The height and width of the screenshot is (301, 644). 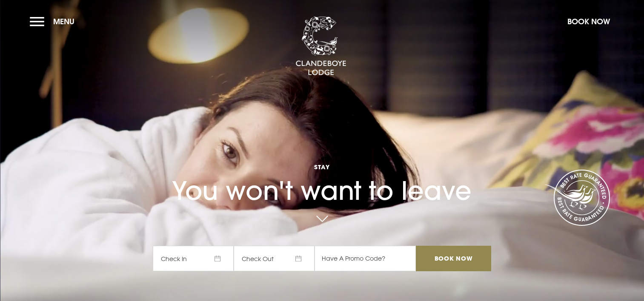 I want to click on h1: You won't want to leave, so click(x=322, y=174).